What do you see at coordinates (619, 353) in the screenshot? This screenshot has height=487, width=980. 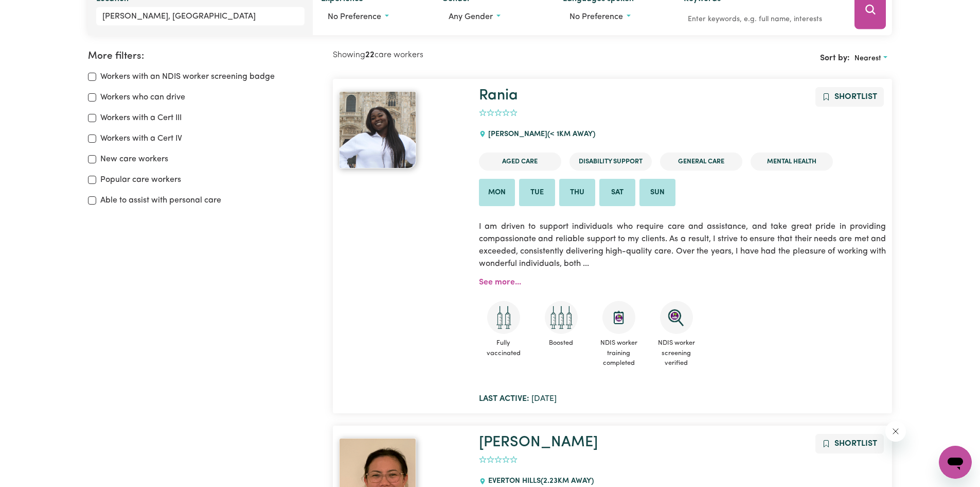 I see `span: NDIS worker training completed` at bounding box center [619, 353].